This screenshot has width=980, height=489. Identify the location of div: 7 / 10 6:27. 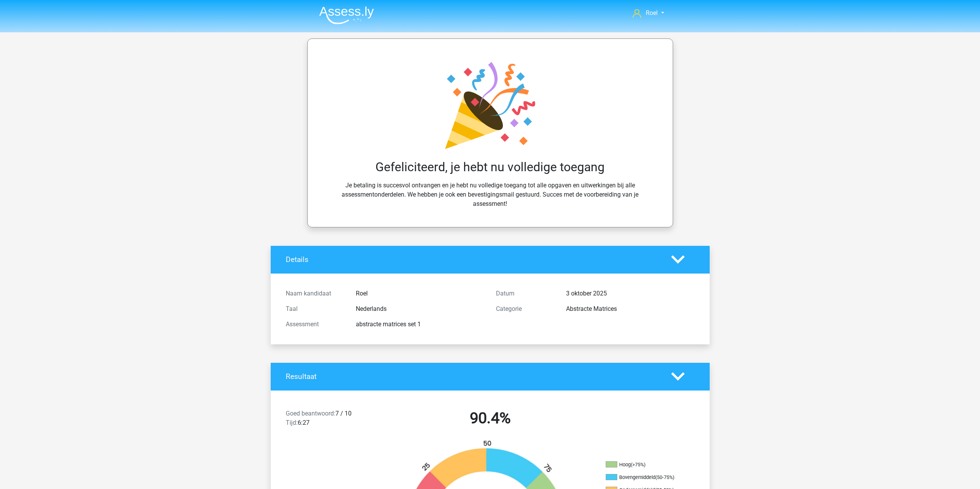
(332, 420).